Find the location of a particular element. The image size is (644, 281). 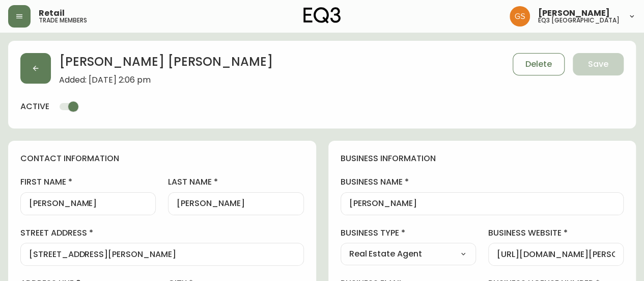

span: Delete is located at coordinates (539, 64).